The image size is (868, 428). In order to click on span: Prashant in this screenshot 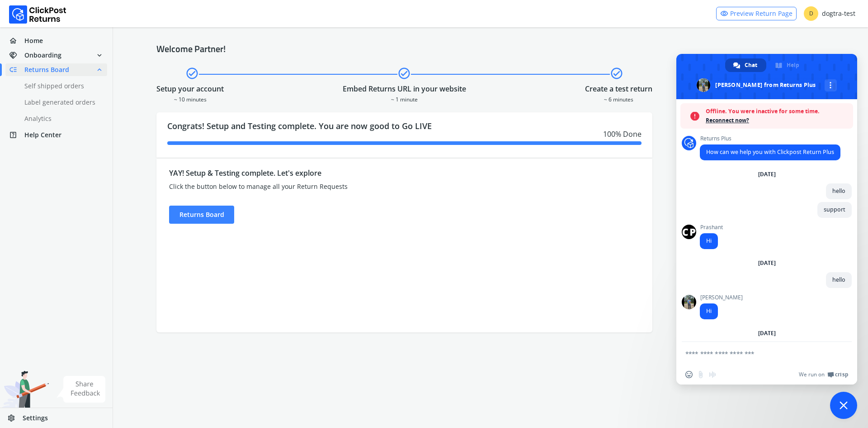, I will do `click(711, 227)`.